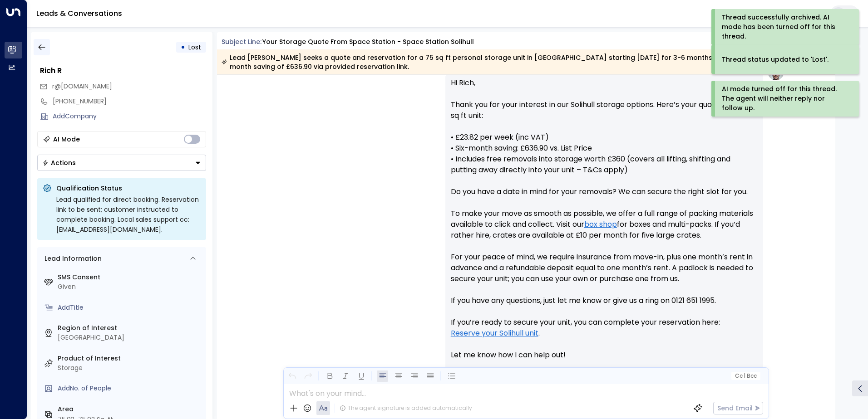 The height and width of the screenshot is (419, 868). I want to click on label: Region of Interest, so click(130, 328).